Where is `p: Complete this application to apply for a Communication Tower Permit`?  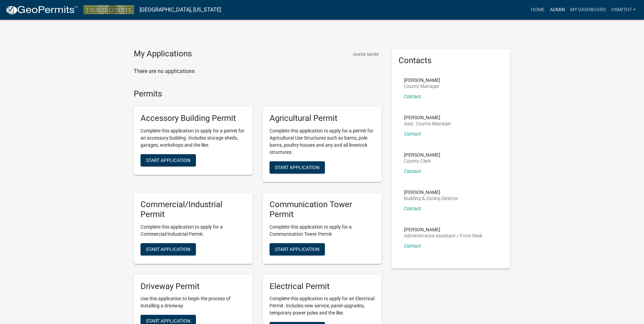
p: Complete this application to apply for a Communication Tower Permit is located at coordinates (322, 231).